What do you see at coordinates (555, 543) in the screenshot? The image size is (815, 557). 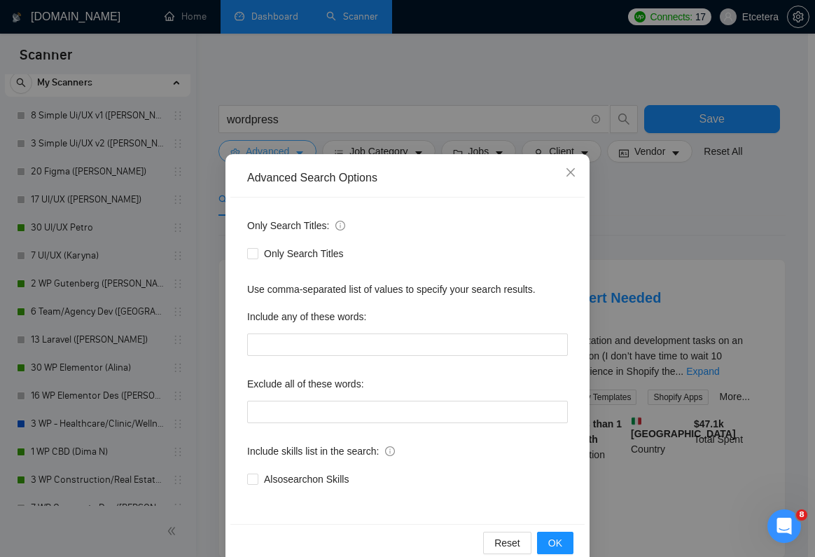 I see `button: OK` at bounding box center [555, 543].